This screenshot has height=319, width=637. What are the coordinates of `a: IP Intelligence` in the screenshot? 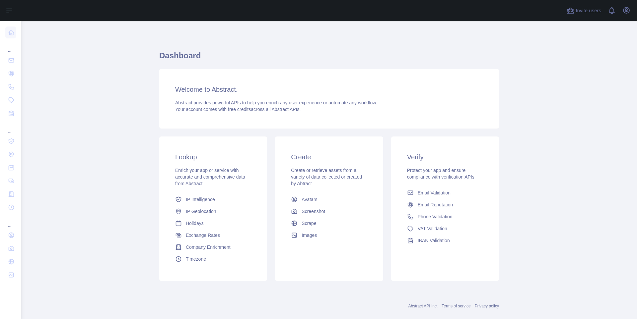 It's located at (213, 200).